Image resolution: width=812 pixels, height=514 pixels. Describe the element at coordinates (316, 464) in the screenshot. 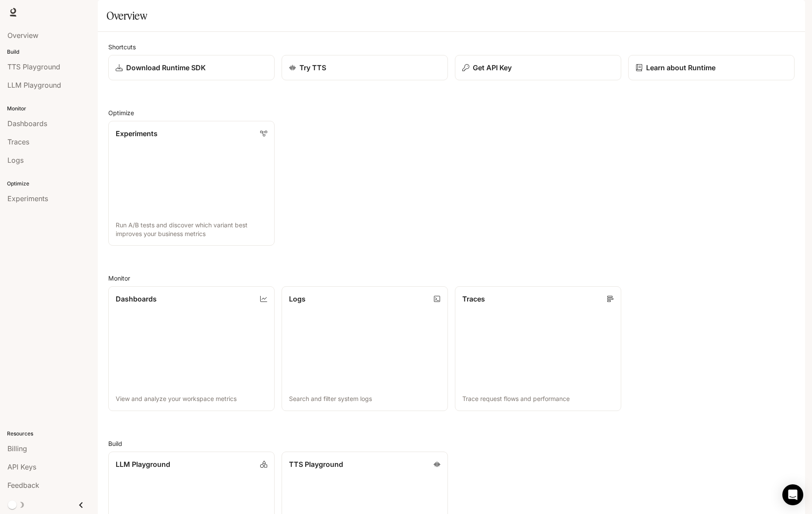

I see `p: TTS Playground` at that location.